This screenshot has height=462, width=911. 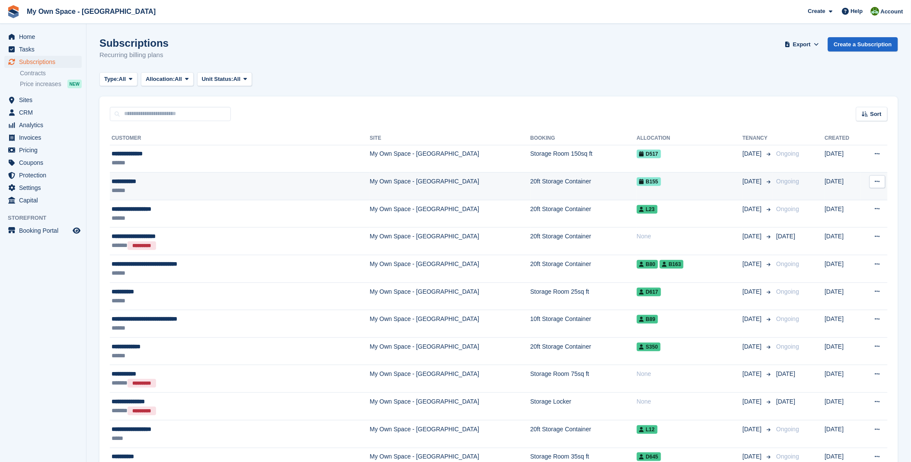 I want to click on span: Coupons, so click(x=45, y=163).